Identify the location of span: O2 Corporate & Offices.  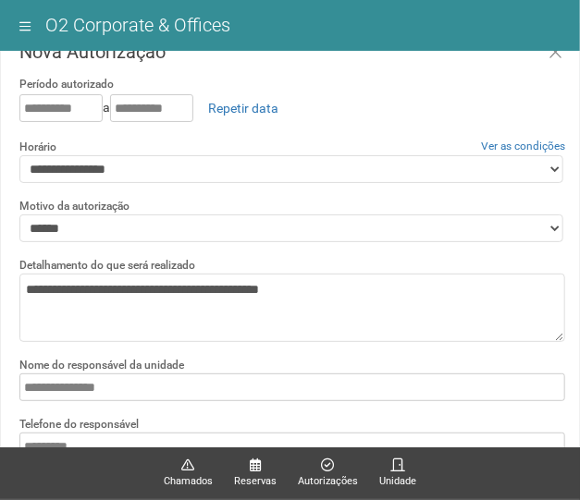
(138, 25).